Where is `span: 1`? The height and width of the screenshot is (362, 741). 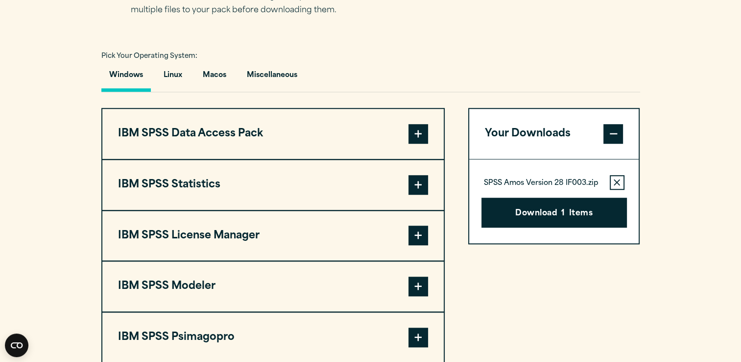 span: 1 is located at coordinates (563, 214).